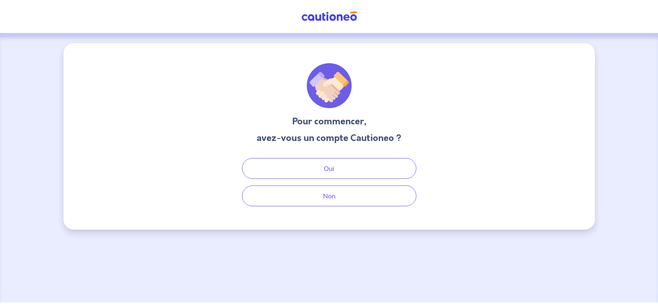 Image resolution: width=658 pixels, height=304 pixels. Describe the element at coordinates (329, 196) in the screenshot. I see `button: Non` at that location.